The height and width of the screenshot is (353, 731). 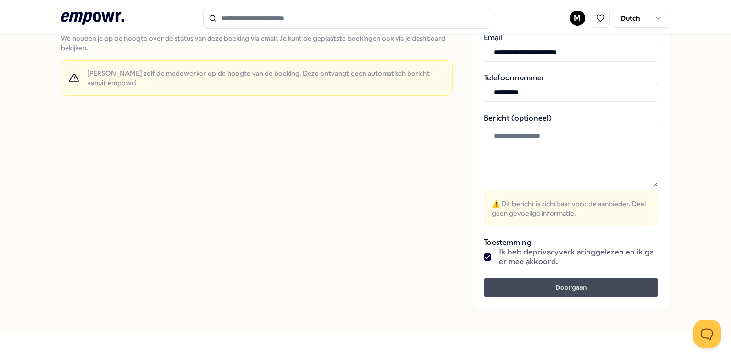 I want to click on button: Doorgaan, so click(x=571, y=287).